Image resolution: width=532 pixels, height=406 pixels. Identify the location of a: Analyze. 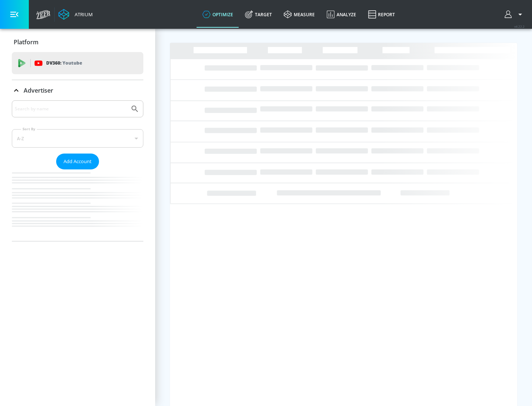
(342, 14).